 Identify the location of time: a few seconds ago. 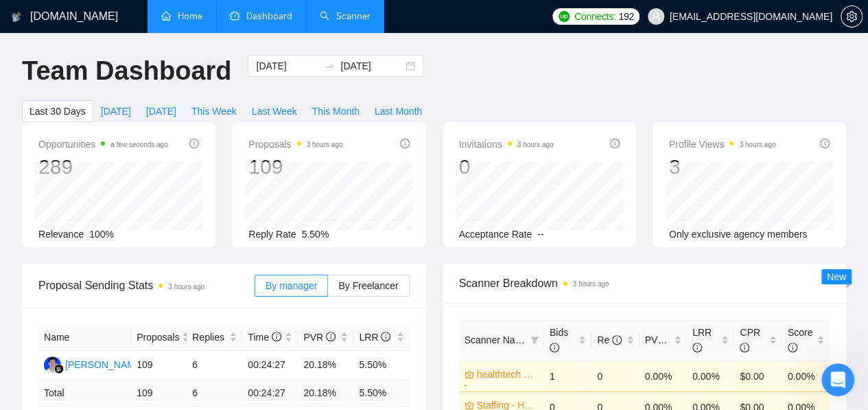
(138, 144).